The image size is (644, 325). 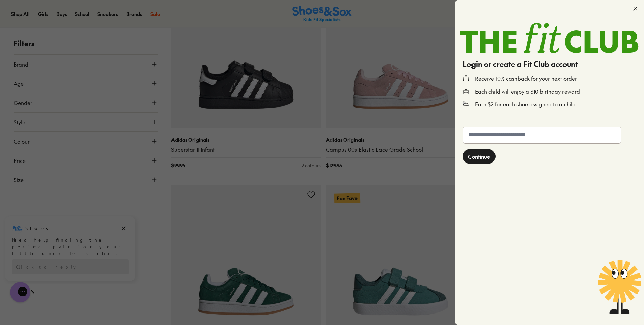 I want to click on img: TheFitClub_Landscape_2a1d24fe-98f1-4588-97ac-f3657bedce49.svg, so click(x=549, y=38).